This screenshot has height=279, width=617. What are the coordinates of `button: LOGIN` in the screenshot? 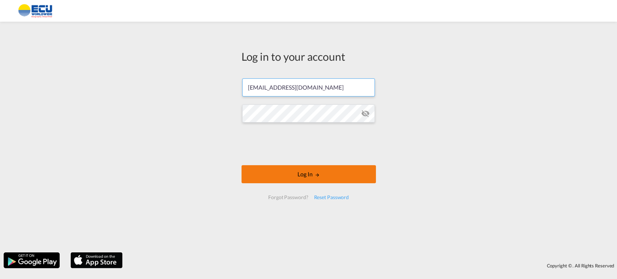 It's located at (309, 174).